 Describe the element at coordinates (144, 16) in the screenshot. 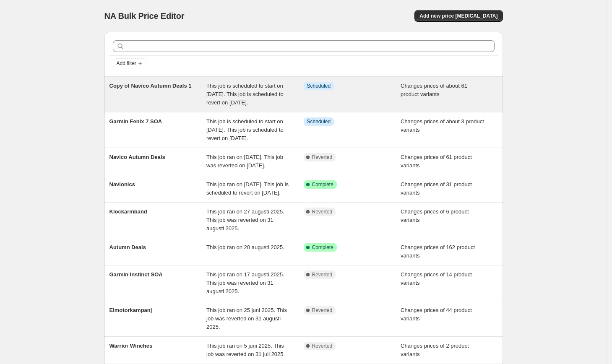

I see `span: NA Bulk Price Editor` at that location.